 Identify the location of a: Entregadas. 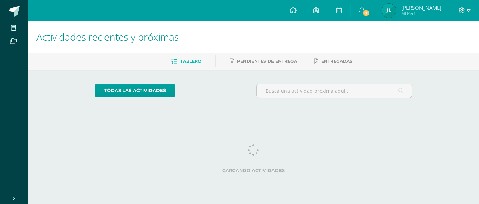
(333, 61).